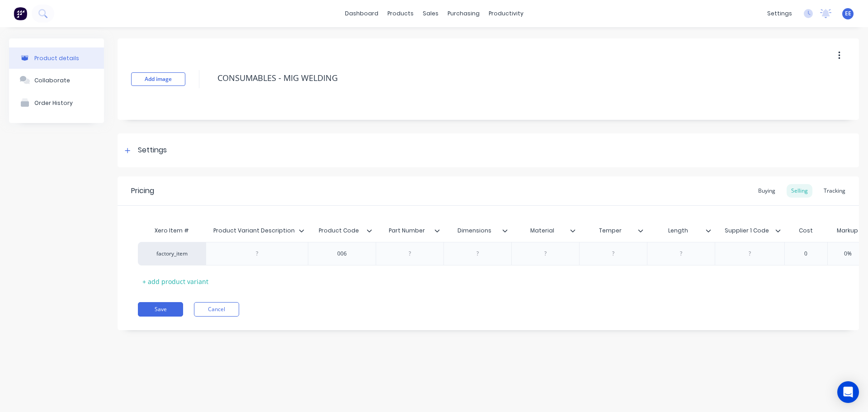 The width and height of the screenshot is (868, 412). What do you see at coordinates (152, 150) in the screenshot?
I see `div: Settings` at bounding box center [152, 150].